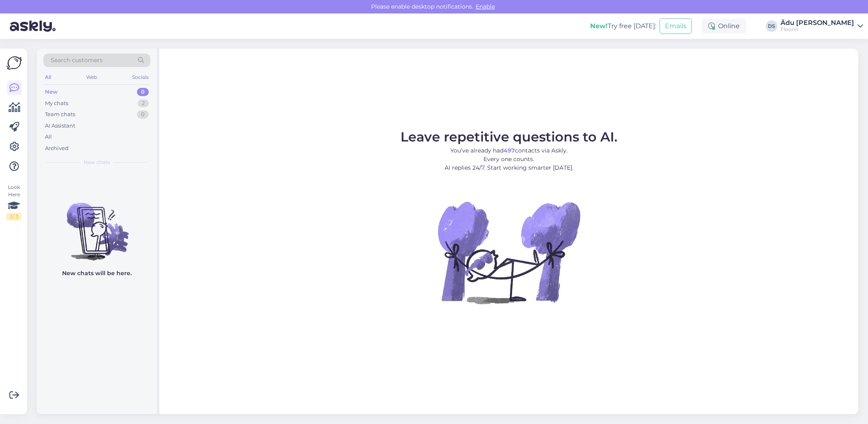 Image resolution: width=868 pixels, height=424 pixels. Describe the element at coordinates (51, 92) in the screenshot. I see `div: New` at that location.